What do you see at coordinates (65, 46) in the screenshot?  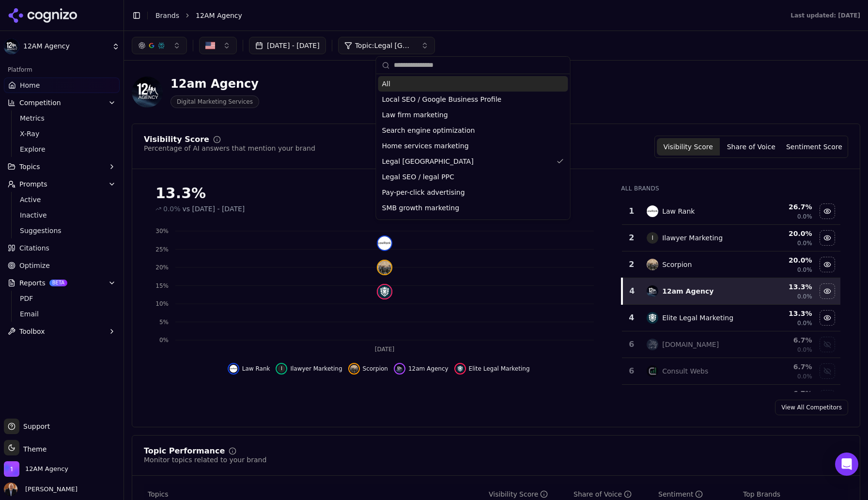 I see `span: 12AM Agency` at bounding box center [65, 46].